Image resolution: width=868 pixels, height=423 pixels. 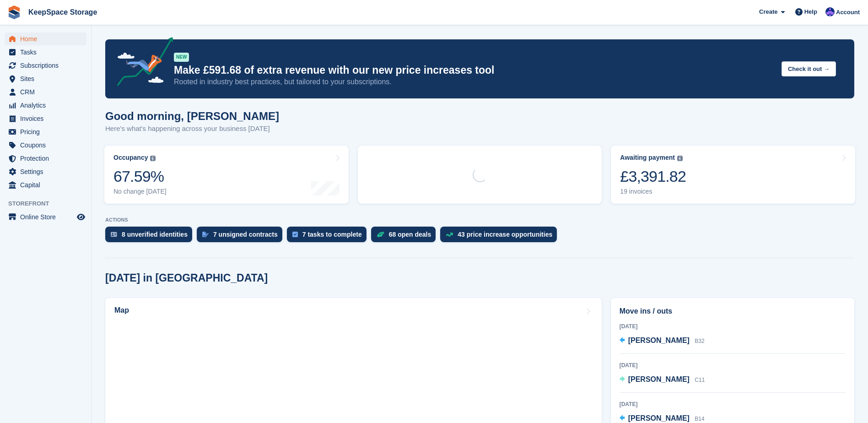 I want to click on span: B14, so click(x=699, y=419).